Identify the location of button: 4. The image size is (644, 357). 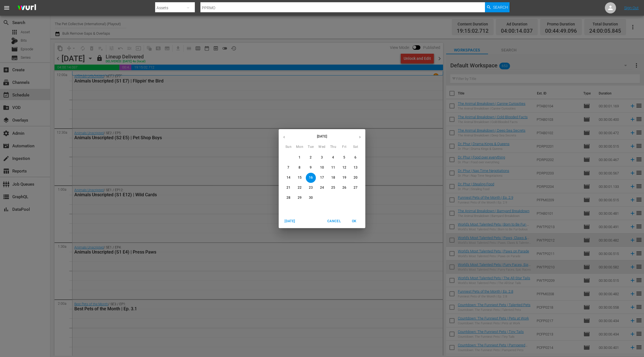
(333, 157).